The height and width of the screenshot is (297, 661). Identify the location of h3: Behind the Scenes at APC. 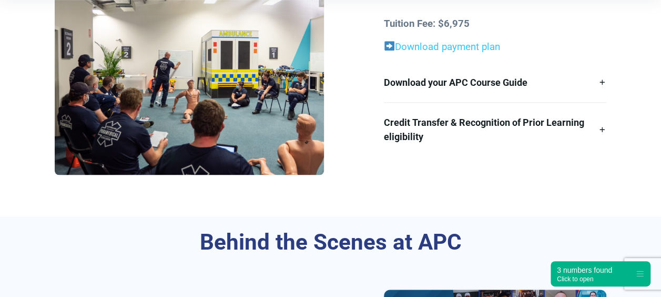
(330, 242).